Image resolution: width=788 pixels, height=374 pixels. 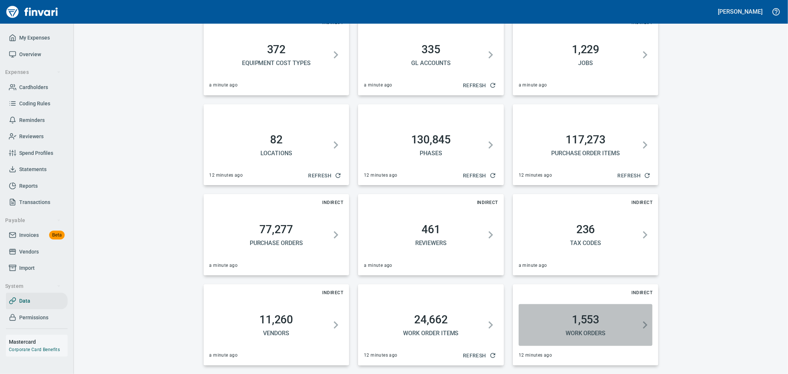 I want to click on button: 236Tax Codes, so click(x=586, y=235).